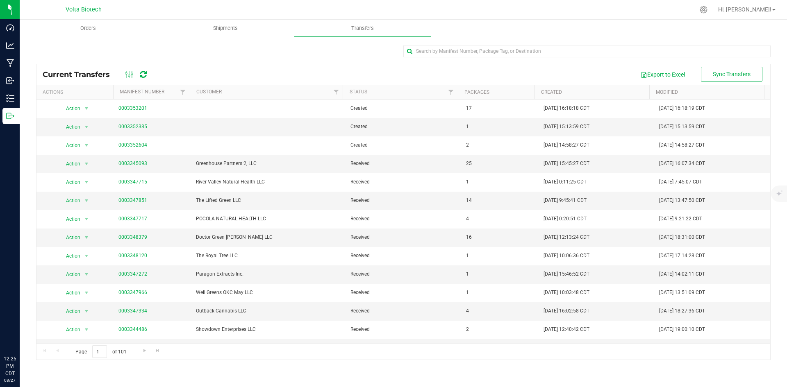  What do you see at coordinates (133, 163) in the screenshot?
I see `a: 0003345093` at bounding box center [133, 163].